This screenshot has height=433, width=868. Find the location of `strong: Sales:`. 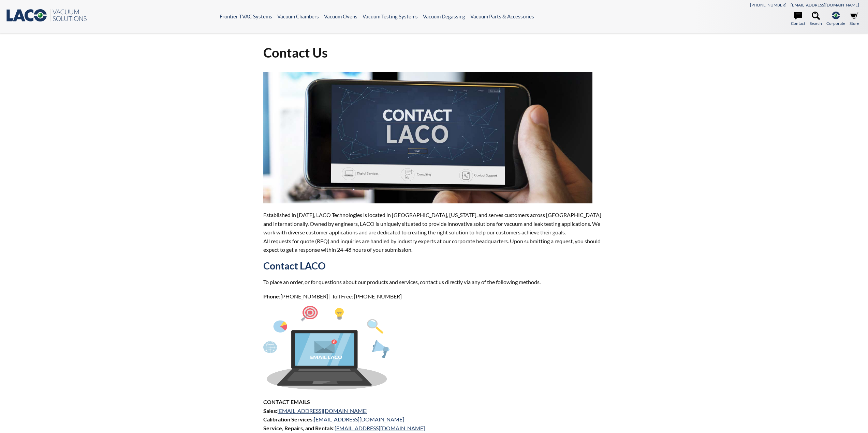

strong: Sales: is located at coordinates (270, 411).